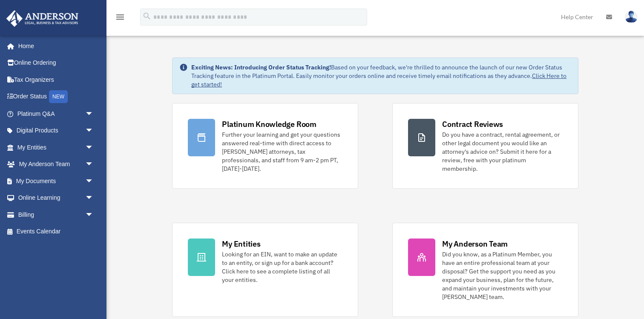 This screenshot has height=319, width=644. I want to click on div: Did you know, as a Platinum Member, you have an entire professional team at your disposal? Get th..., so click(502, 276).